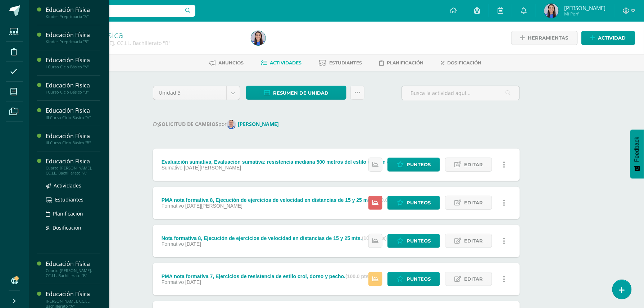 The width and height of the screenshot is (644, 308). Describe the element at coordinates (231, 125) in the screenshot. I see `img: 862b533b803dc702c9fe77ae9d0c38ba.png` at that location.